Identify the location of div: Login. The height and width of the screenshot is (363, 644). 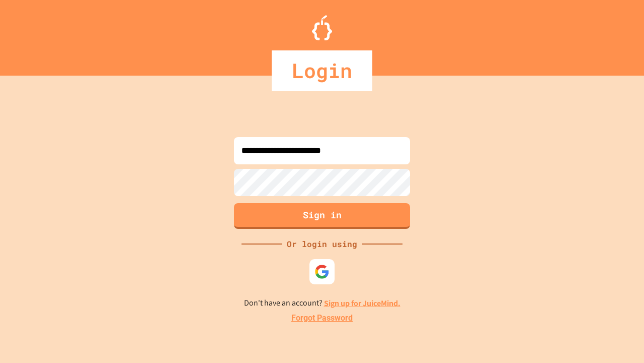
(322, 70).